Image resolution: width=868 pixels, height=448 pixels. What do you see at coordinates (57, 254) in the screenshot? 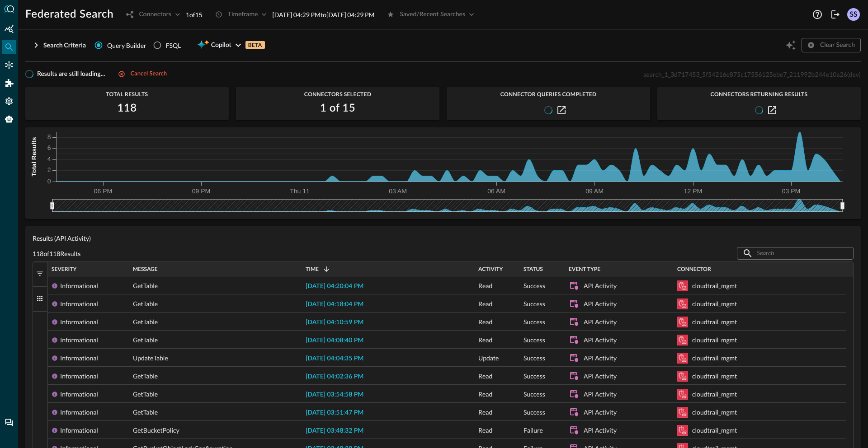
I see `p: 118 of 118 Results` at bounding box center [57, 254].